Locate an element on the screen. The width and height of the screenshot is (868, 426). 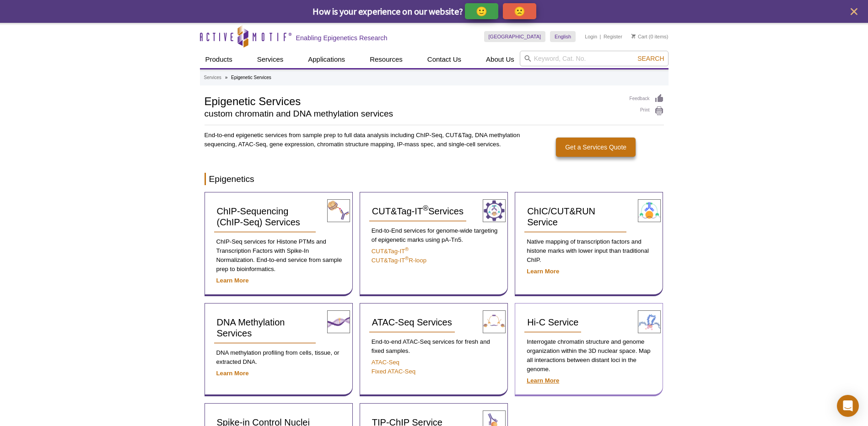
img: Your Cart is located at coordinates (634, 36).